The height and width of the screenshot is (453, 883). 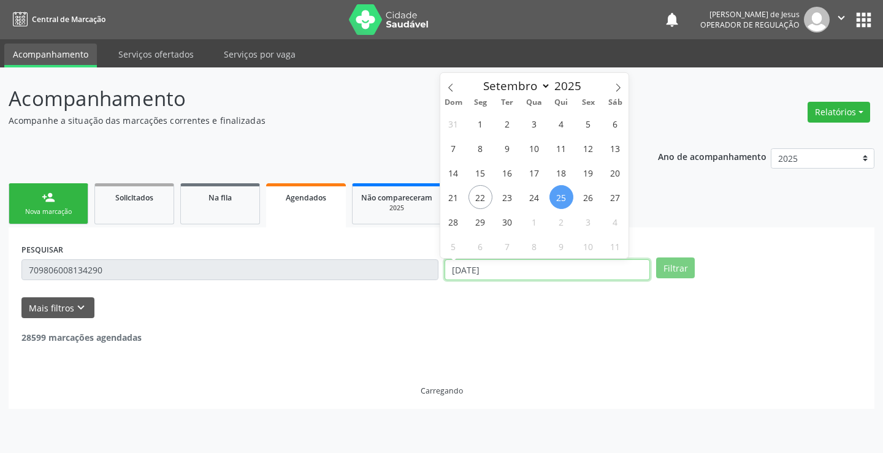 What do you see at coordinates (534, 246) in the screenshot?
I see `span: Outubro 8, 2025` at bounding box center [534, 246].